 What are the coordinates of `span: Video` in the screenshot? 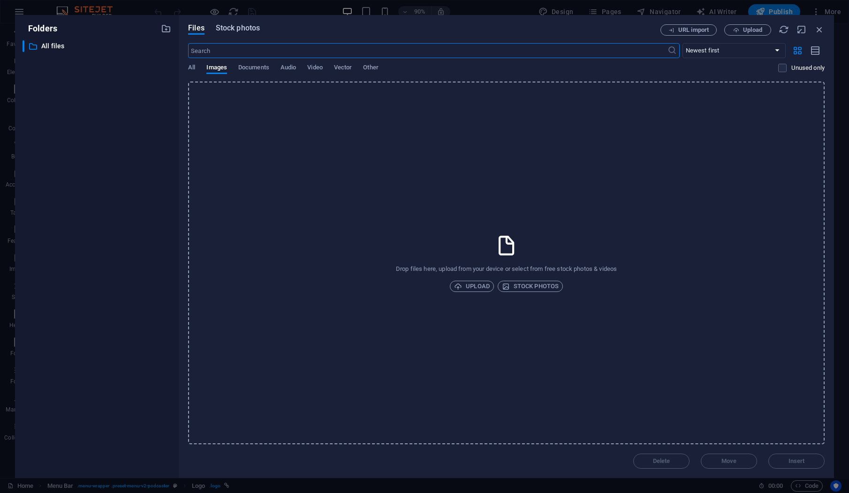 It's located at (315, 68).